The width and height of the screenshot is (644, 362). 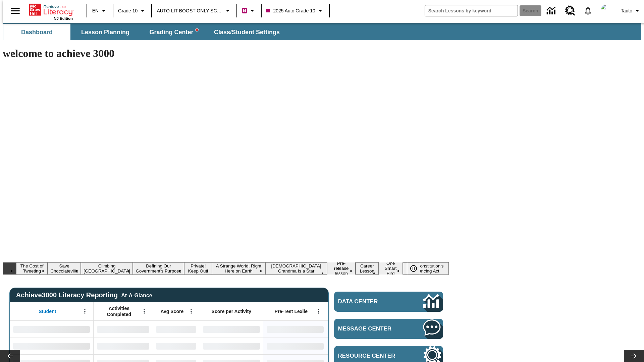 I want to click on a: Resource Center, Will open in new tab, so click(x=570, y=11).